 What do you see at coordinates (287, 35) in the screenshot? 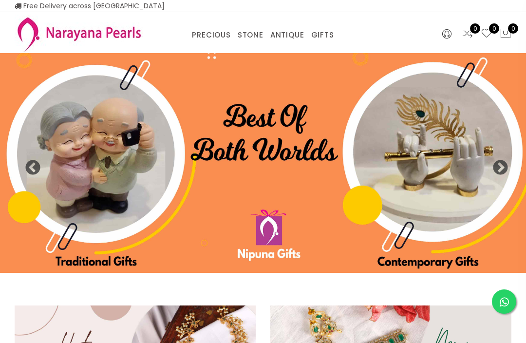
I see `a: ANTIQUE` at bounding box center [287, 35].